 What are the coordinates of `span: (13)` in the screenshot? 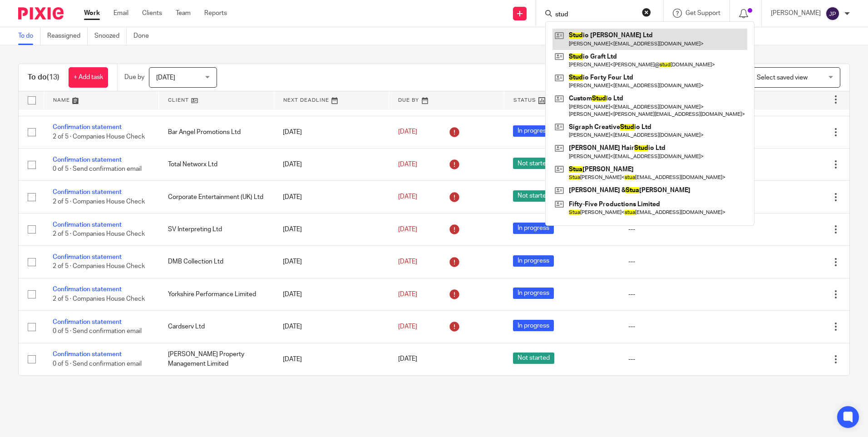 It's located at (53, 77).